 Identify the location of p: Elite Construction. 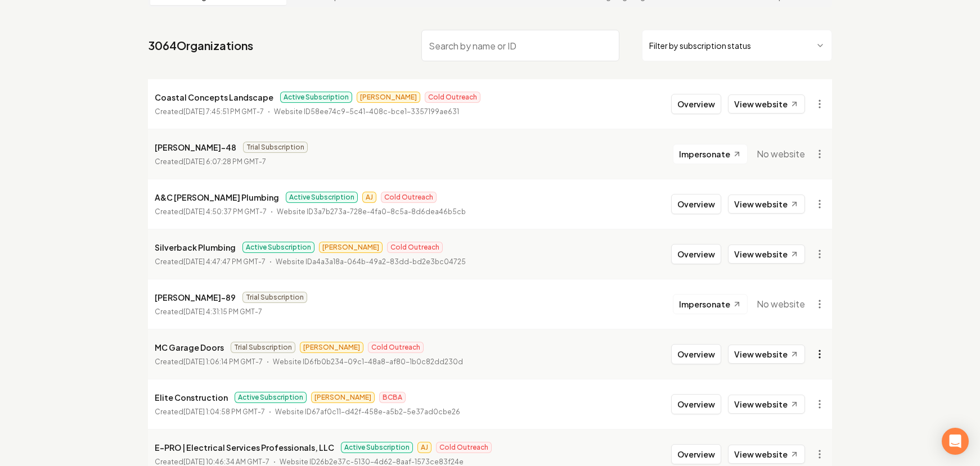
(191, 398).